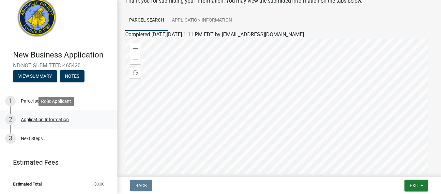  I want to click on button: Notes, so click(72, 76).